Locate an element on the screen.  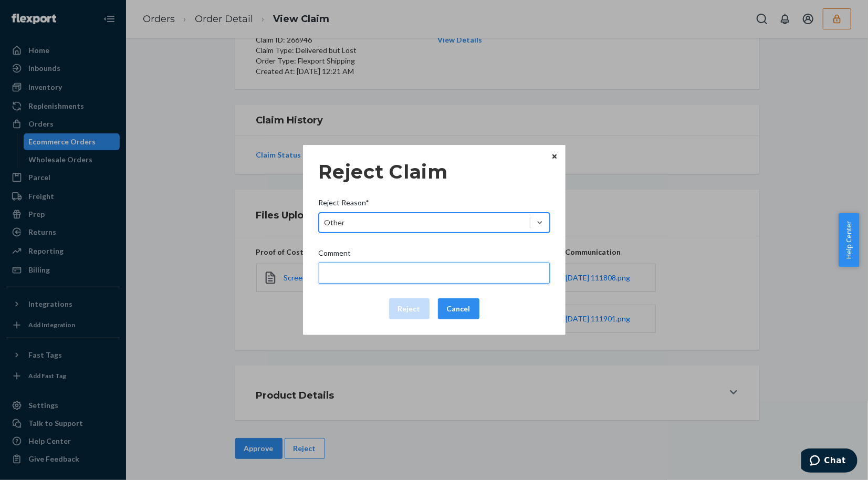
span: Reject Reason* is located at coordinates (344, 205).